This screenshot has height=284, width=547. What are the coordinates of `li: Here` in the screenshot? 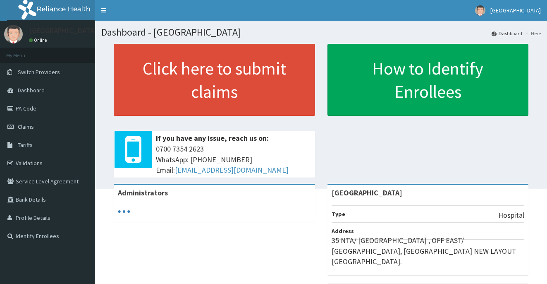 It's located at (532, 33).